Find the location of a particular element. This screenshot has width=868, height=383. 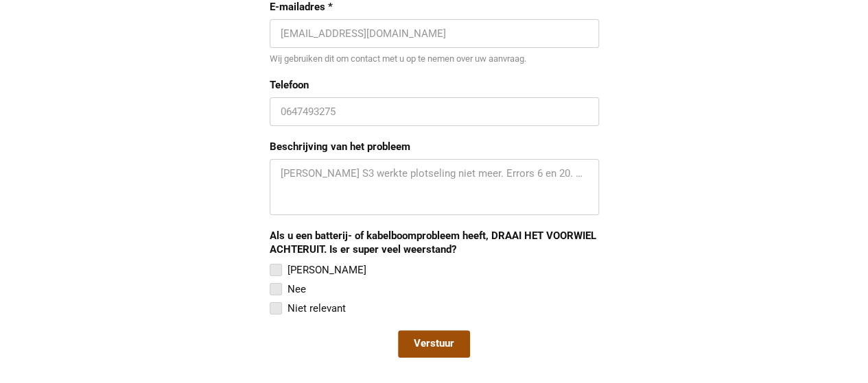

span: Verstuur is located at coordinates (434, 344).